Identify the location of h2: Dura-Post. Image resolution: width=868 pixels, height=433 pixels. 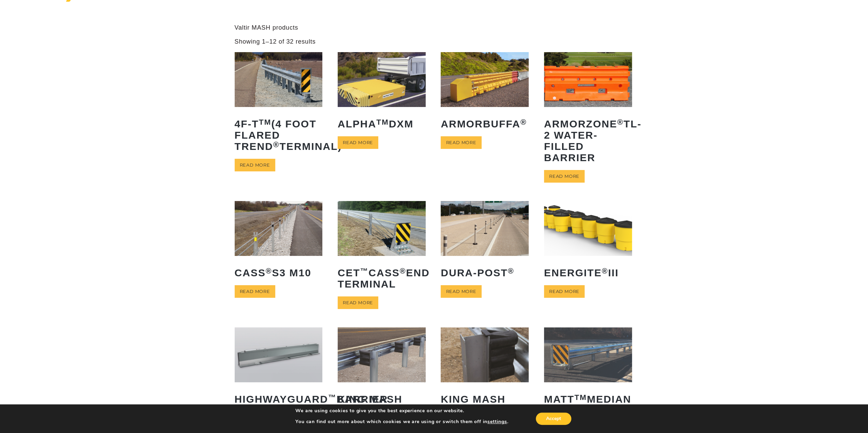
(485, 273).